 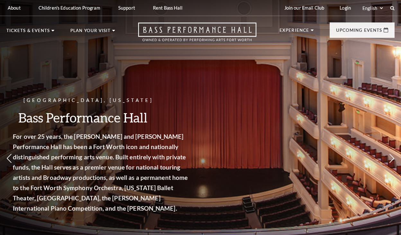 What do you see at coordinates (69, 8) in the screenshot?
I see `p: Children's Education Program` at bounding box center [69, 8].